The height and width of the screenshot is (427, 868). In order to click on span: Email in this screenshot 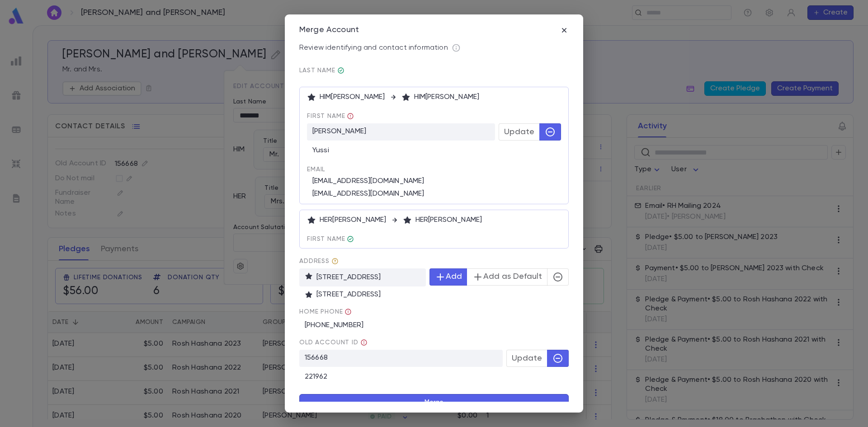, I will do `click(434, 169)`.